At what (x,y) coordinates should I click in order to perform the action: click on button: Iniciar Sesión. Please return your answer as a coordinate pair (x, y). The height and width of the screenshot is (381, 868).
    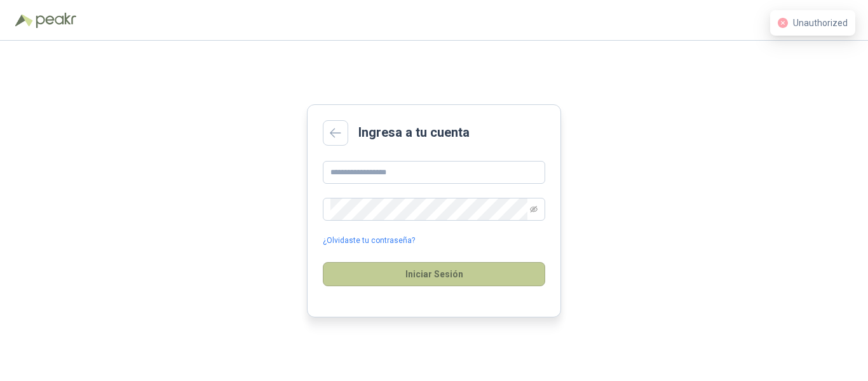
    Looking at the image, I should click on (434, 274).